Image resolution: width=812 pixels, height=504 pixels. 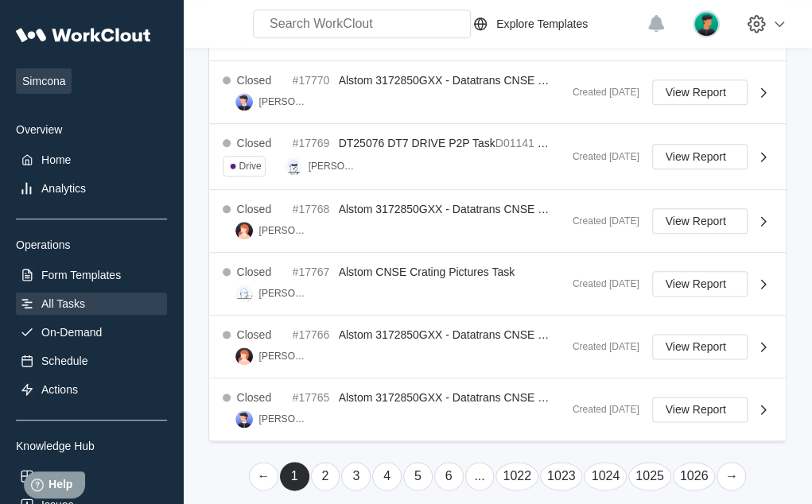 What do you see at coordinates (313, 335) in the screenshot?
I see `div: #17766` at bounding box center [313, 335].